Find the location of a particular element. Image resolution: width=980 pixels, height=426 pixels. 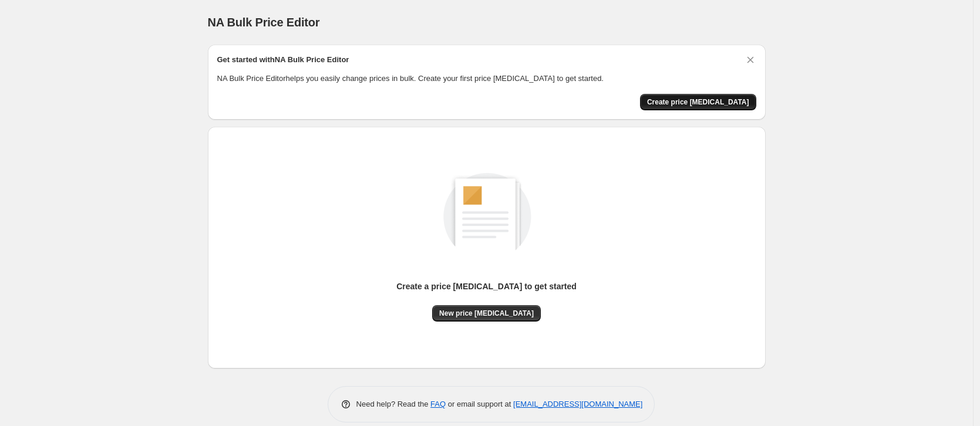

span: or email support at is located at coordinates (479, 404).